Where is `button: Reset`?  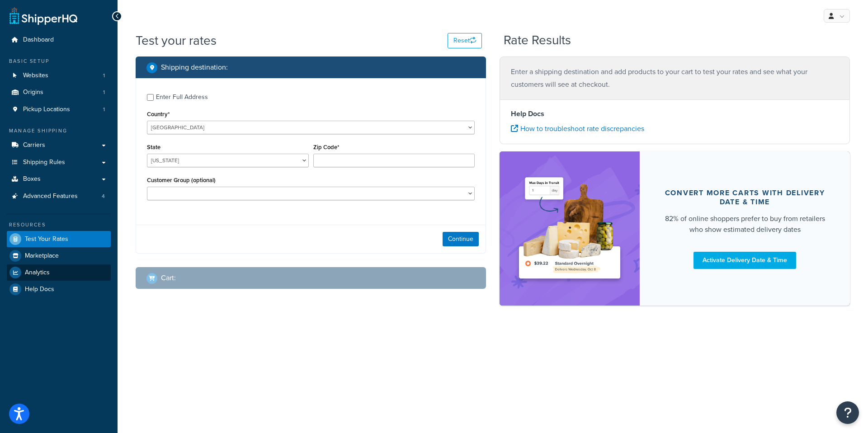 button: Reset is located at coordinates (465, 41).